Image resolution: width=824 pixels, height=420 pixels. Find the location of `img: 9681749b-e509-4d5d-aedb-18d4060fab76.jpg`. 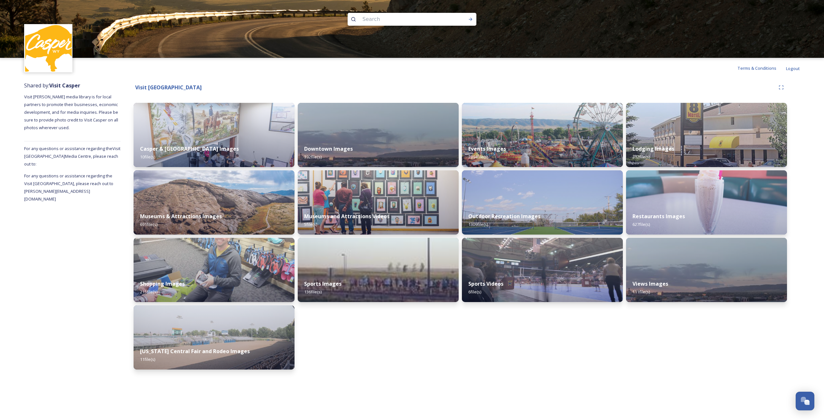

img: 9681749b-e509-4d5d-aedb-18d4060fab76.jpg is located at coordinates (706, 203).